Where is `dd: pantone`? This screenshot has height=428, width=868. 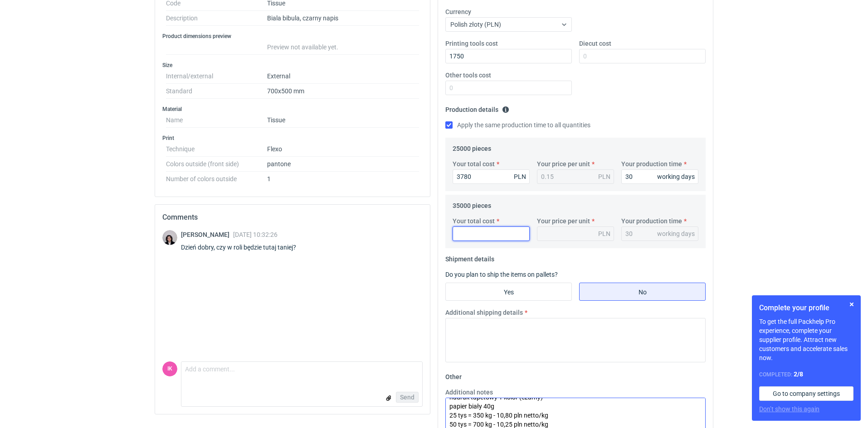
dd: pantone is located at coordinates (343, 164).